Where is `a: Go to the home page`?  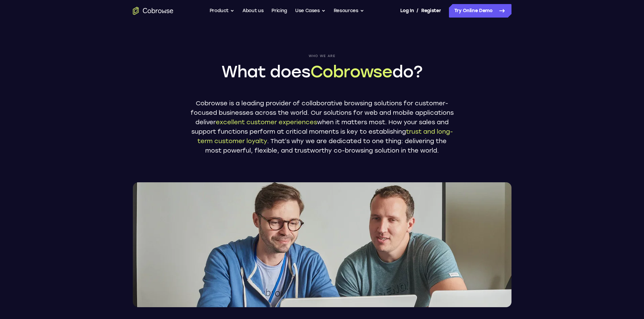 a: Go to the home page is located at coordinates (153, 11).